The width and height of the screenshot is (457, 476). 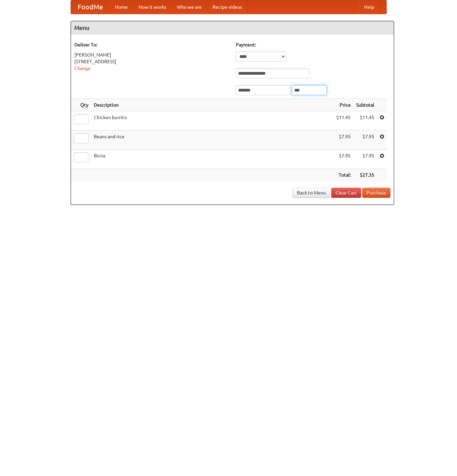 I want to click on th: Subtotal, so click(x=365, y=105).